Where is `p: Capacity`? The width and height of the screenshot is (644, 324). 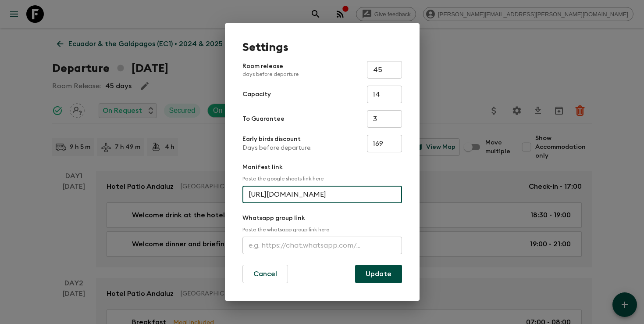
p: Capacity is located at coordinates (257, 95).